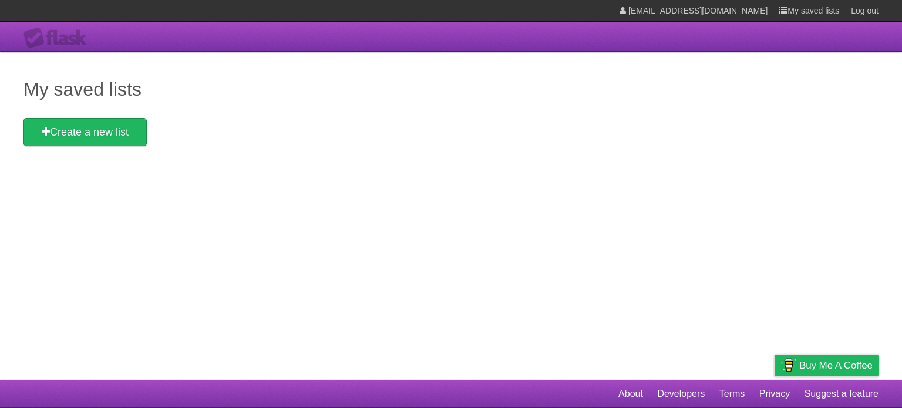  I want to click on a: Privacy, so click(775, 394).